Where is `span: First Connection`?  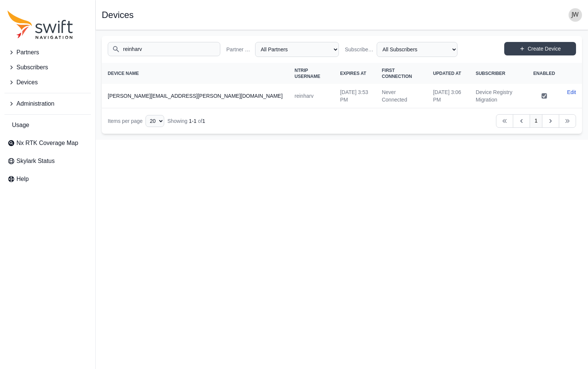 span: First Connection is located at coordinates (397, 73).